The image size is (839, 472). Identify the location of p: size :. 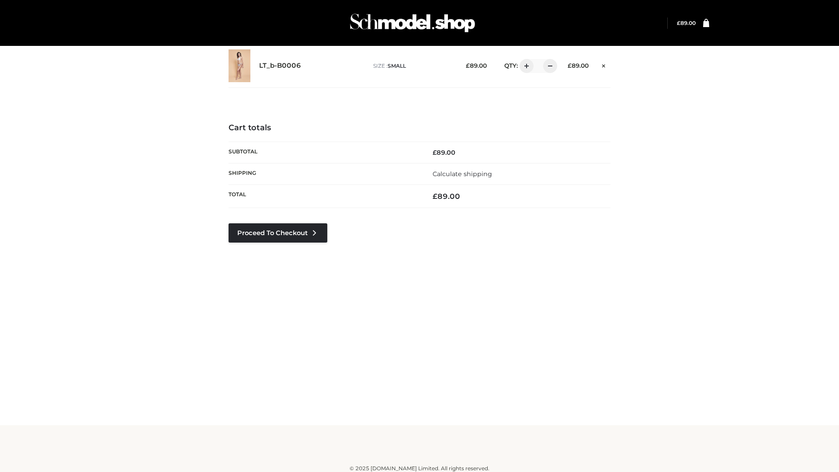
(412, 66).